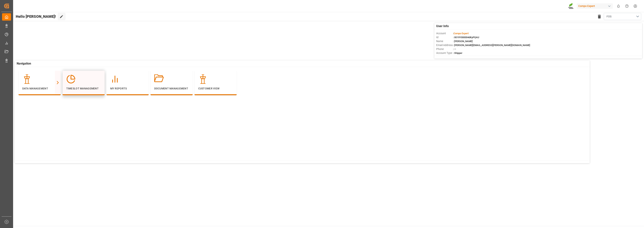  What do you see at coordinates (445, 37) in the screenshot?
I see `span: Id` at bounding box center [445, 37].